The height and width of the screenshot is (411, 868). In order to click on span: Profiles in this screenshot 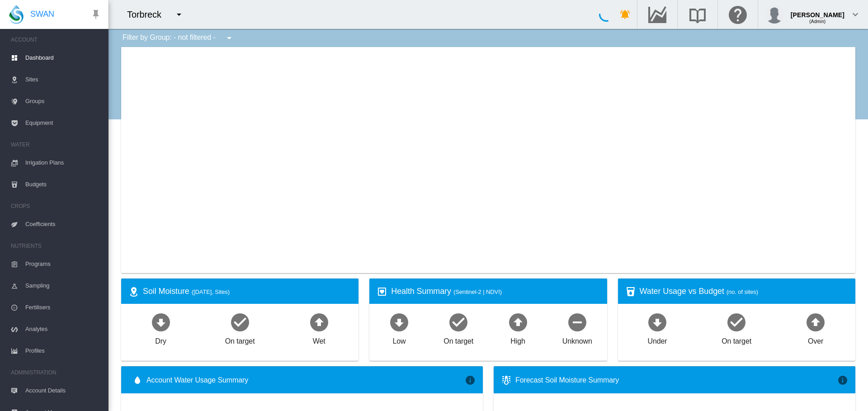, I will do `click(63, 350)`.